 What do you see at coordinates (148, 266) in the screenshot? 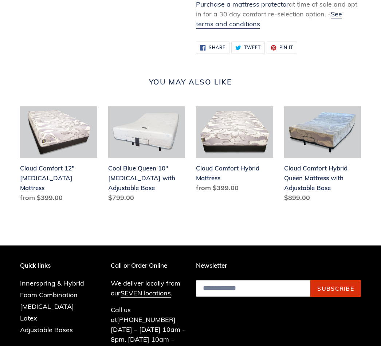
I see `p: Call or Order Online` at bounding box center [148, 266].